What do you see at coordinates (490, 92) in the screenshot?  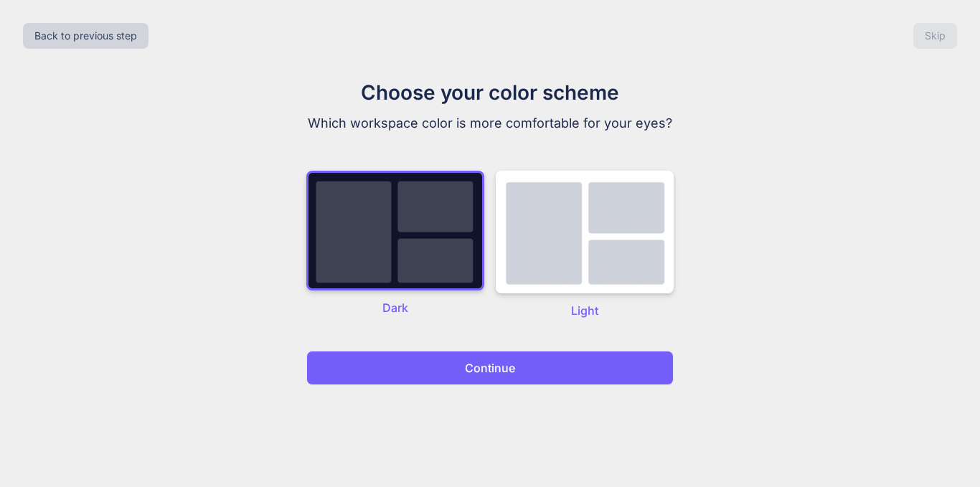 I see `h1: Choose your color scheme` at bounding box center [490, 92].